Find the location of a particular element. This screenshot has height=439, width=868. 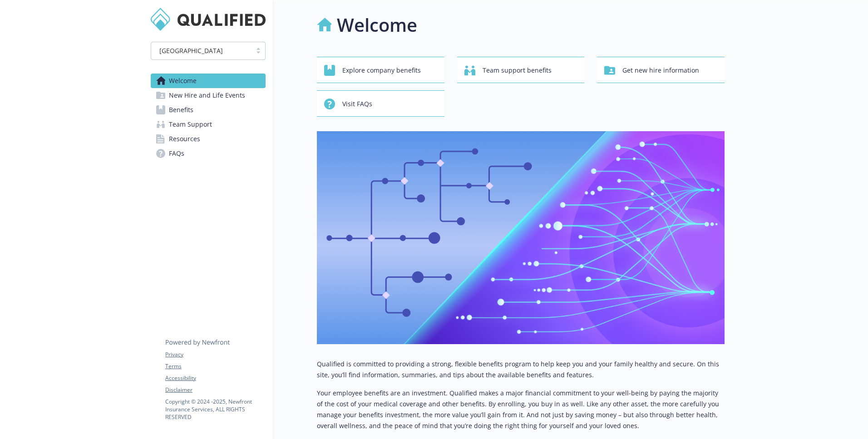

button: Team support benefits is located at coordinates (521, 70).